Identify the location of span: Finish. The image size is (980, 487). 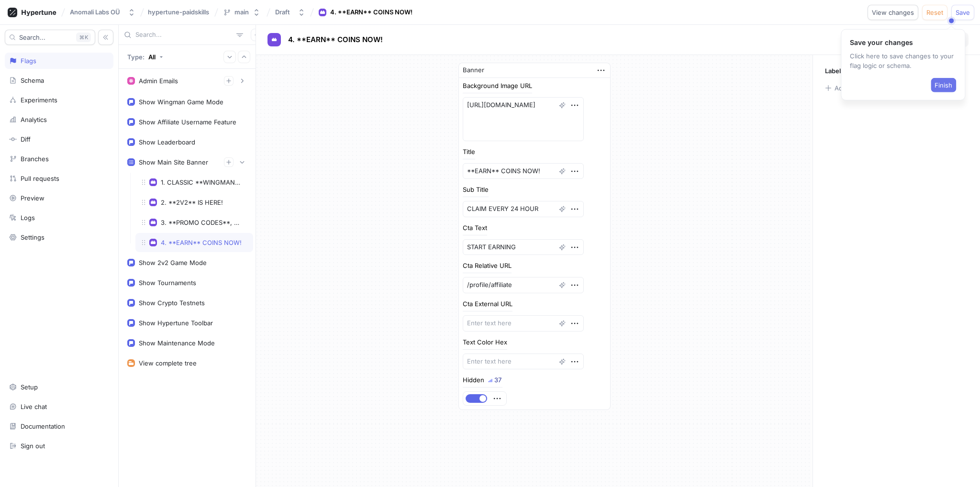
(943, 85).